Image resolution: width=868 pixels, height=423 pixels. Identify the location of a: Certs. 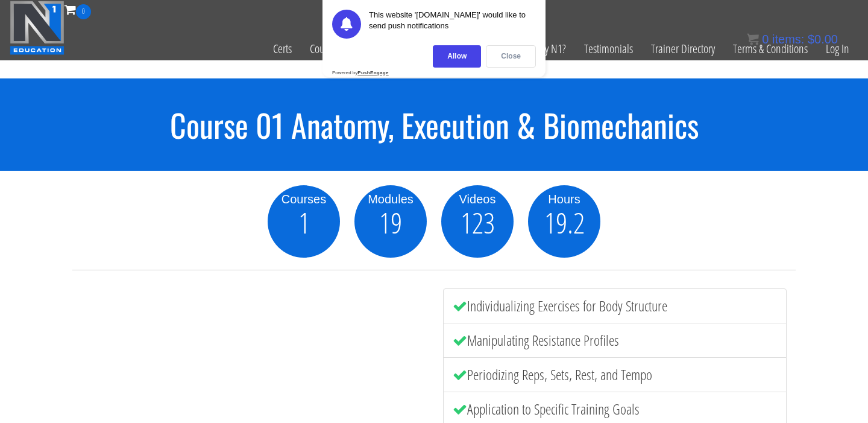
(282, 49).